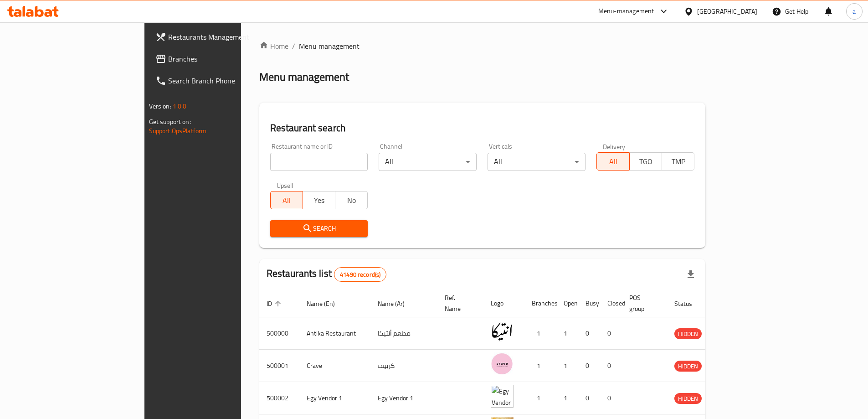 This screenshot has height=419, width=868. Describe the element at coordinates (404, 366) in the screenshot. I see `td: كرييف` at that location.